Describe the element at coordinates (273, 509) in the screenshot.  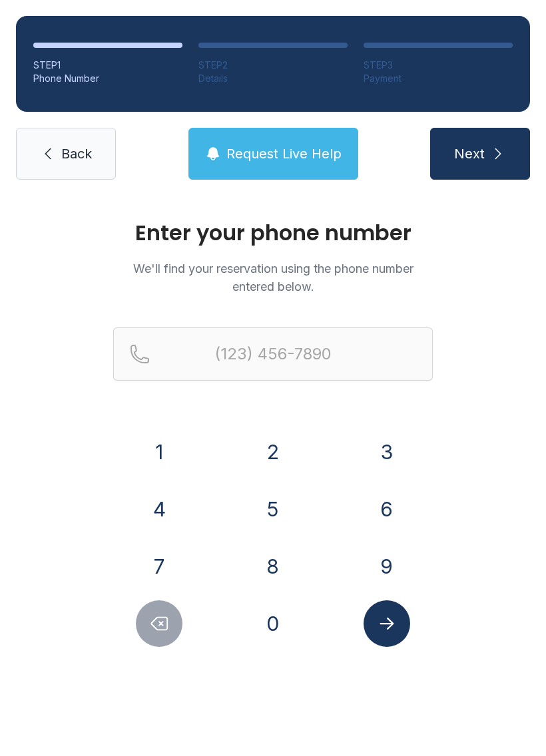
I see `button: 5` at that location.